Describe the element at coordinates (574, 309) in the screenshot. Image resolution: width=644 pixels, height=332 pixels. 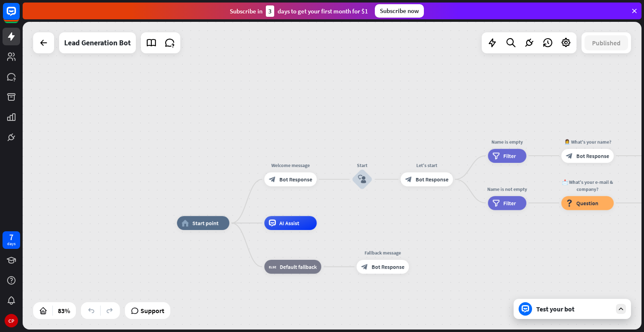
I see `div: Test your bot` at that location.